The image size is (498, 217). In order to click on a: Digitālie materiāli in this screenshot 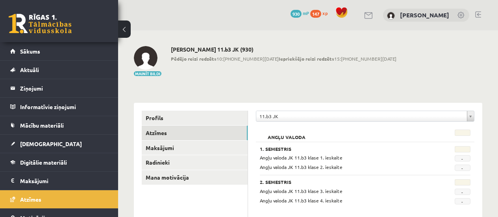, I will do `click(59, 162)`.